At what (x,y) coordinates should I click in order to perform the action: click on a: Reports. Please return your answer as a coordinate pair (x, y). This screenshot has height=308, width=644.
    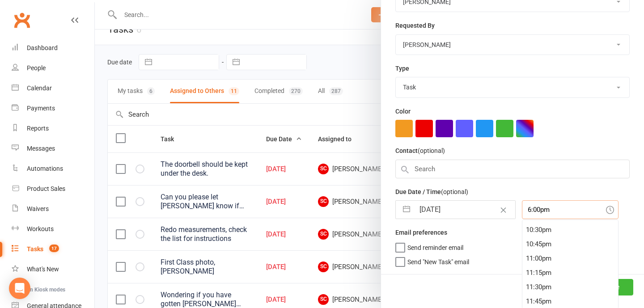
    Looking at the image, I should click on (53, 129).